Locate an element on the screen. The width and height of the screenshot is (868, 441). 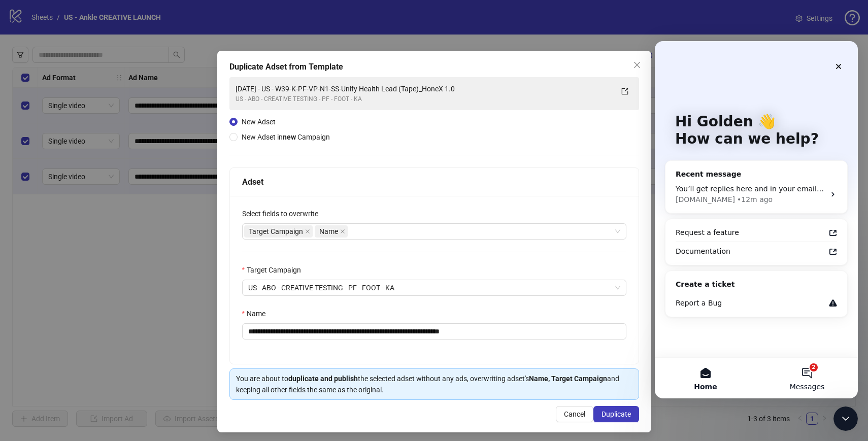
span: New Adset is located at coordinates (258, 122).